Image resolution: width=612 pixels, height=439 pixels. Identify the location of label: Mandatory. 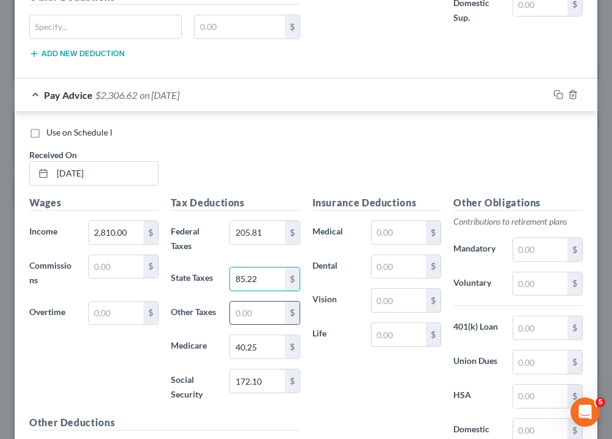
(477, 250).